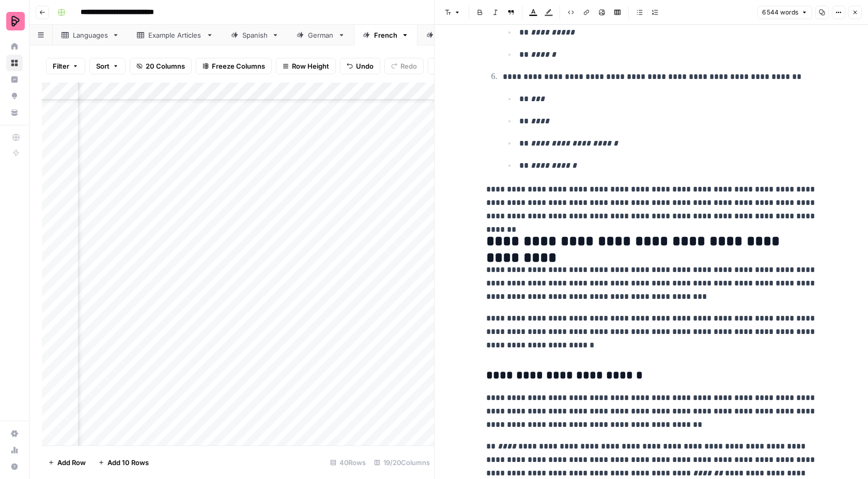 Image resolution: width=868 pixels, height=479 pixels. I want to click on button: 6 544 words, so click(785, 12).